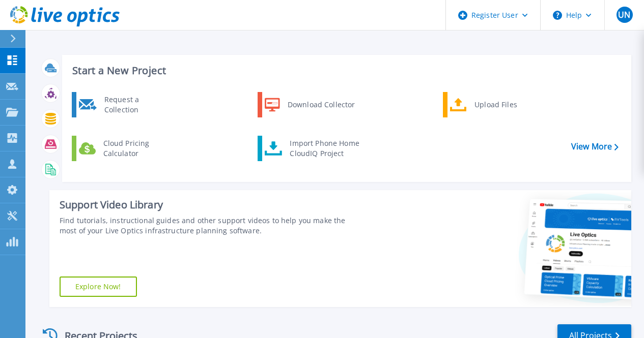 The height and width of the screenshot is (338, 644). What do you see at coordinates (309, 104) in the screenshot?
I see `a: Download Collector` at bounding box center [309, 104].